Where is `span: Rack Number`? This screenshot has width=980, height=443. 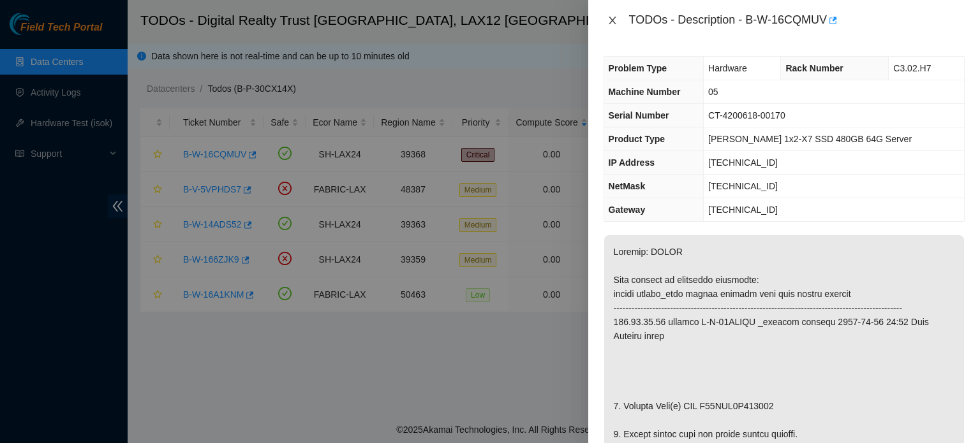
span: Rack Number is located at coordinates (814, 68).